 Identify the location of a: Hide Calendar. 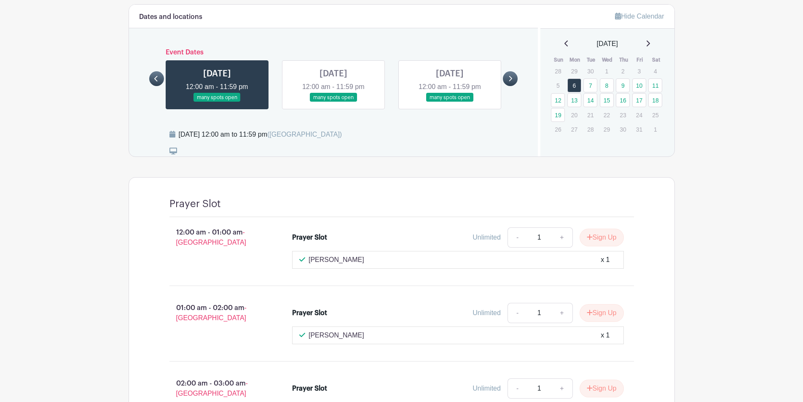
(639, 16).